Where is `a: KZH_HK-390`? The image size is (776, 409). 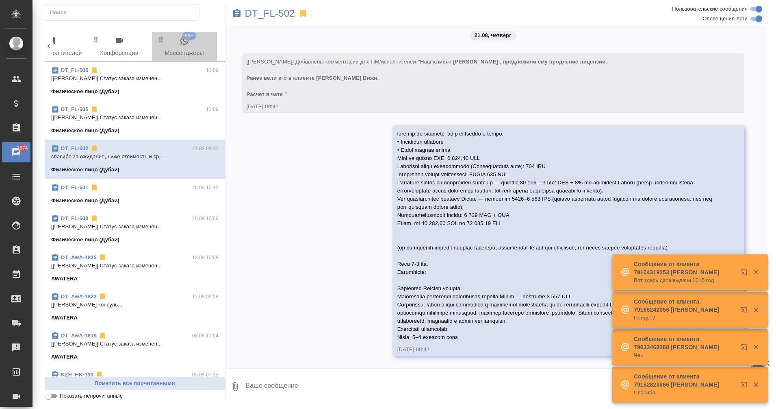
a: KZH_HK-390 is located at coordinates (77, 374).